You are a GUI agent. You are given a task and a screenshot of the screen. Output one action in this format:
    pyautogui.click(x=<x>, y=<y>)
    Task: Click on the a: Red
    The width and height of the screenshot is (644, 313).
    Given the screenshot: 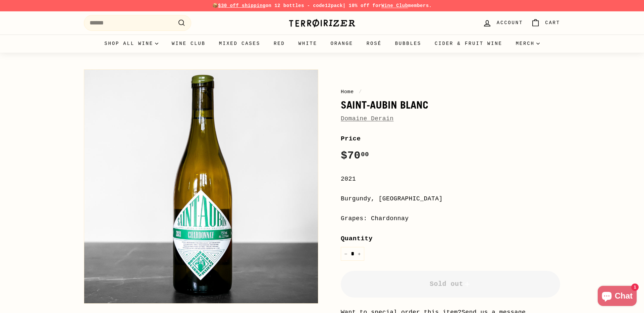 What is the action you would take?
    pyautogui.click(x=279, y=43)
    